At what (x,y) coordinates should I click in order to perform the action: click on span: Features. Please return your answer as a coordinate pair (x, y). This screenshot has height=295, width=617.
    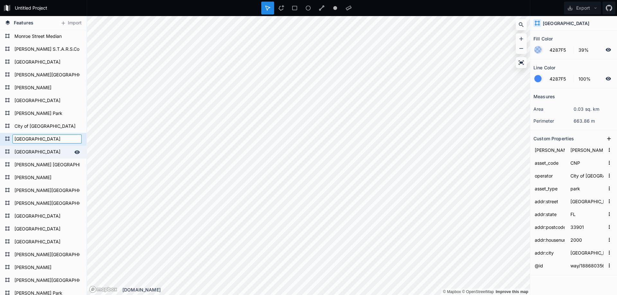
    Looking at the image, I should click on (23, 22).